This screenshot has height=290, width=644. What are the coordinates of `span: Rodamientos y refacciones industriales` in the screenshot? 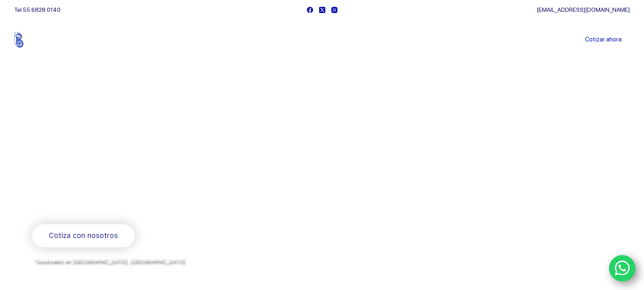 It's located at (112, 208).